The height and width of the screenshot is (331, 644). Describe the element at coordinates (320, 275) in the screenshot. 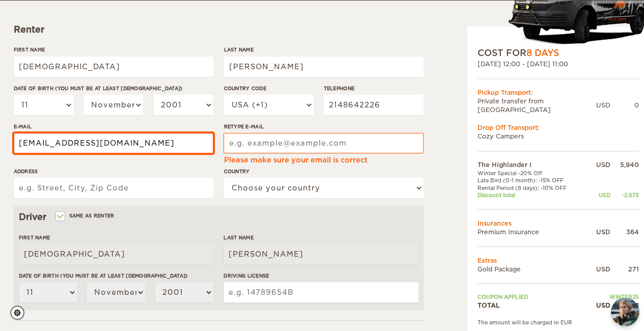

I see `label: Driving License` at that location.